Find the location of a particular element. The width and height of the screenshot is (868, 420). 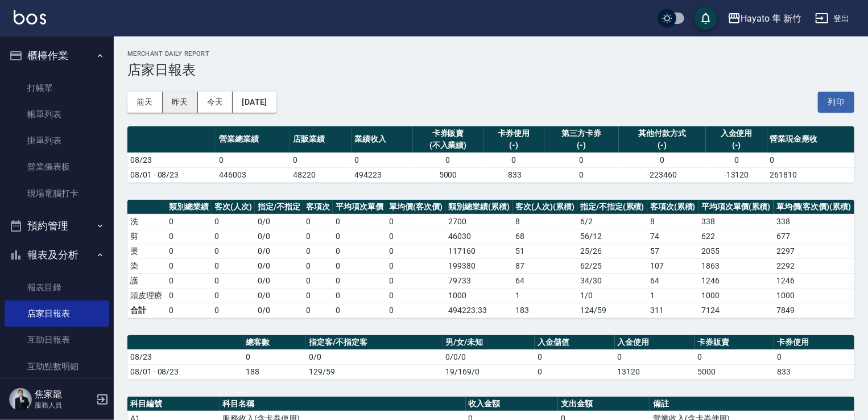

table: a dense table is located at coordinates (491, 358).